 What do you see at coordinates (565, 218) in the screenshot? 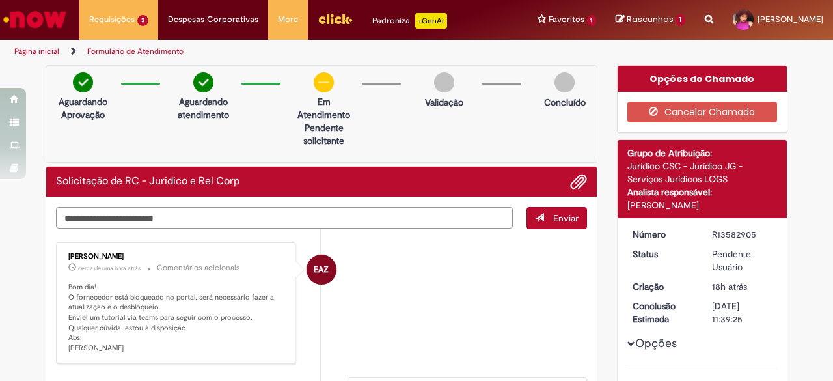
I see `span: Enviar` at bounding box center [565, 218].